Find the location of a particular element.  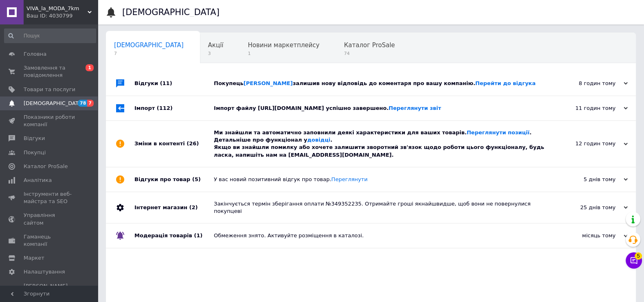

span: 74 is located at coordinates (369, 54).